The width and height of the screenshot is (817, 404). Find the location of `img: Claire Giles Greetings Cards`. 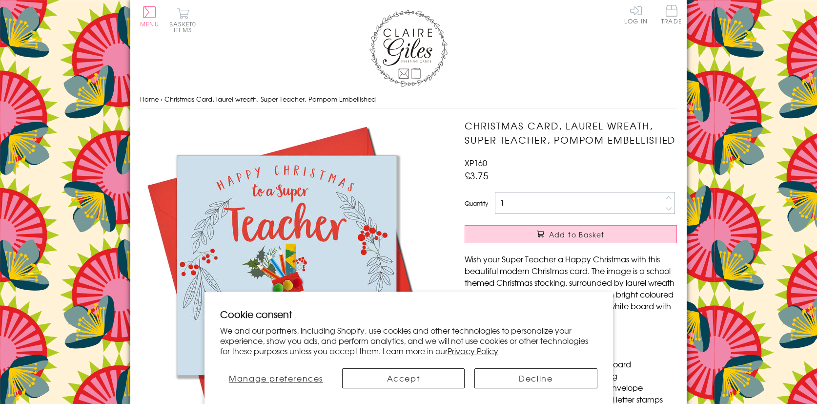

img: Claire Giles Greetings Cards is located at coordinates (408, 48).